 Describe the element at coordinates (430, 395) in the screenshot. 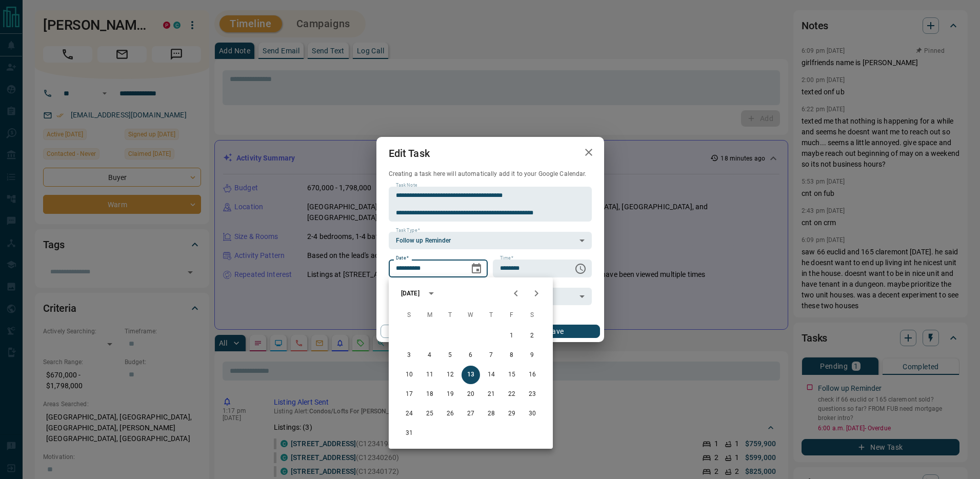

I see `button: 18` at that location.